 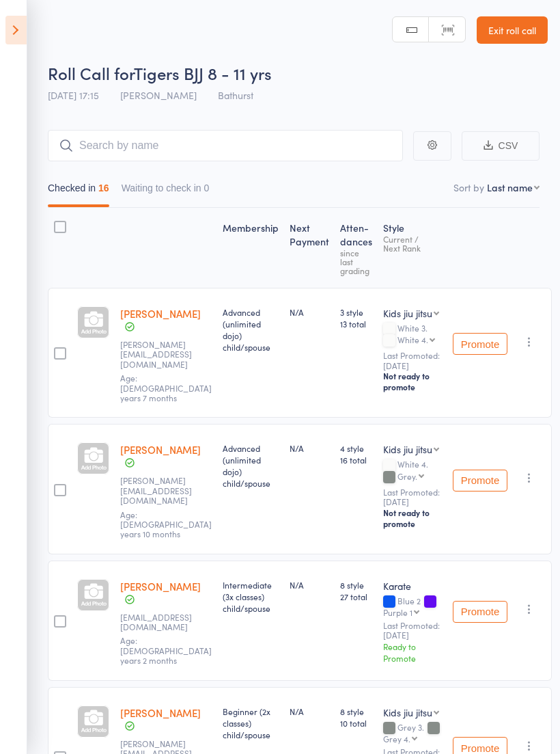 I want to click on button: CSV, so click(x=501, y=146).